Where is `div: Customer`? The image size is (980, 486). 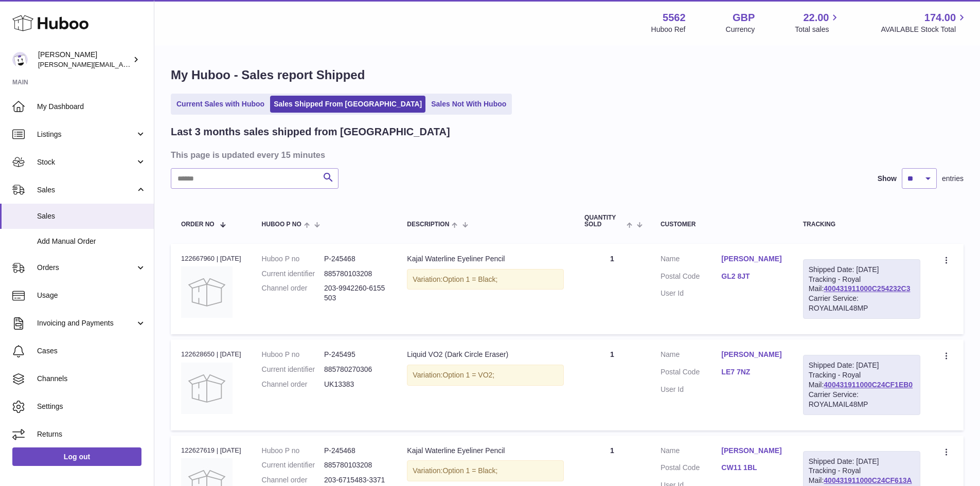 div: Customer is located at coordinates (721, 224).